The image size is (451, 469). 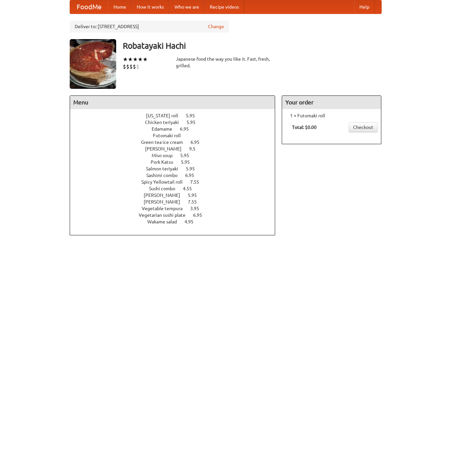 What do you see at coordinates (176, 215) in the screenshot?
I see `a: Vegetarian sushi plate 6.95` at bounding box center [176, 215].